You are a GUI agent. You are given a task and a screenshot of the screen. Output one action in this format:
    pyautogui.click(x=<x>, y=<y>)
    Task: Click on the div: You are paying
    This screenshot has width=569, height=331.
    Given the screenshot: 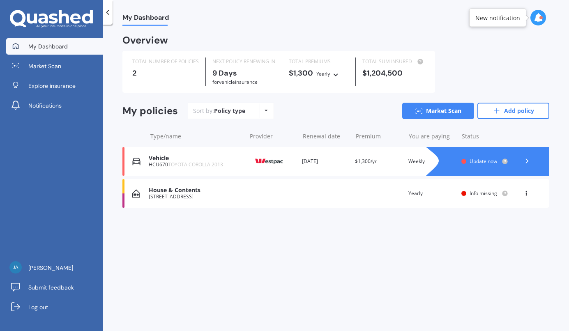 What is the action you would take?
    pyautogui.click(x=432, y=136)
    